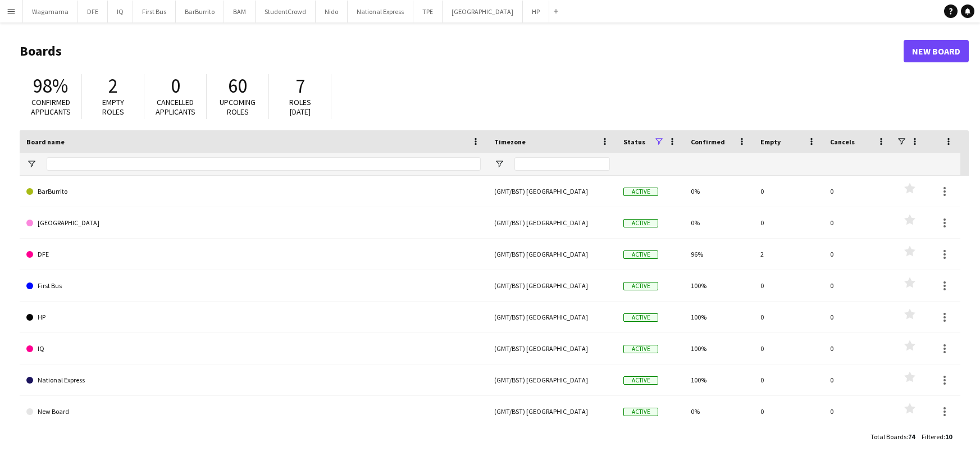 This screenshot has width=980, height=465. I want to click on span: 0, so click(175, 86).